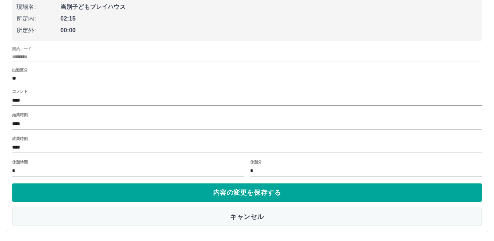 This screenshot has width=494, height=241. What do you see at coordinates (247, 216) in the screenshot?
I see `button: キャンセル` at bounding box center [247, 216].